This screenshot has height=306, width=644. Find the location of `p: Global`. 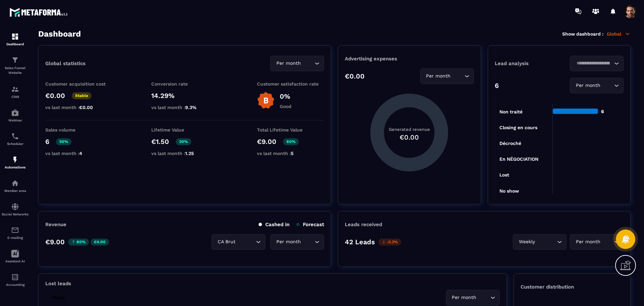

p: Global is located at coordinates (619, 34).